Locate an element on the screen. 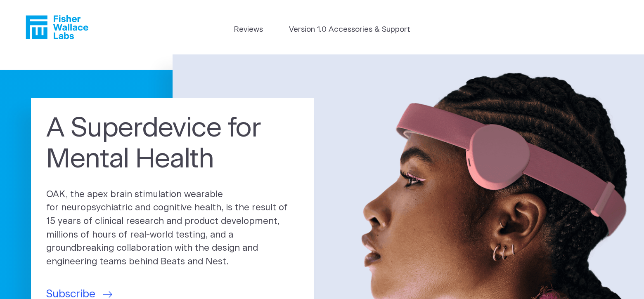  a: Reviews is located at coordinates (248, 30).